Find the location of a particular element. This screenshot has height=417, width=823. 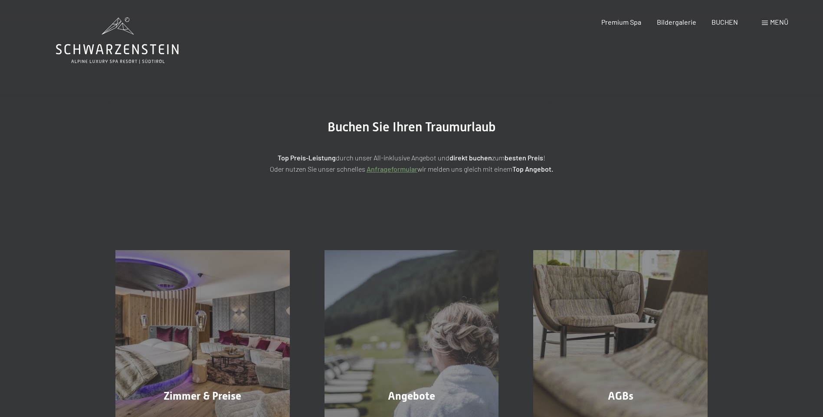

p: durch unser All-inklusive Angebot und zum ! Oder nutzen Sie unser schnelles wir melden uns gleich... is located at coordinates (412, 163).